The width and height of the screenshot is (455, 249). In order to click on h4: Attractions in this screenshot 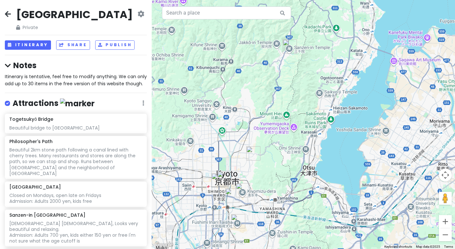, I will do `click(54, 103)`.